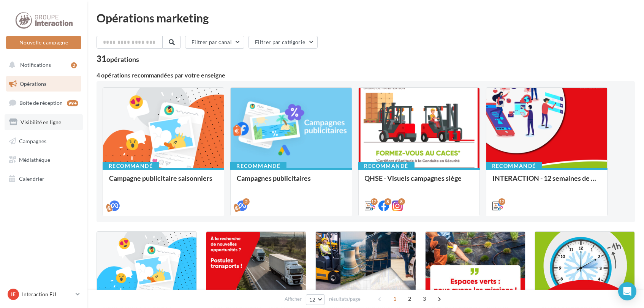 This screenshot has width=644, height=308. Describe the element at coordinates (44, 179) in the screenshot. I see `a: Calendrier` at that location.